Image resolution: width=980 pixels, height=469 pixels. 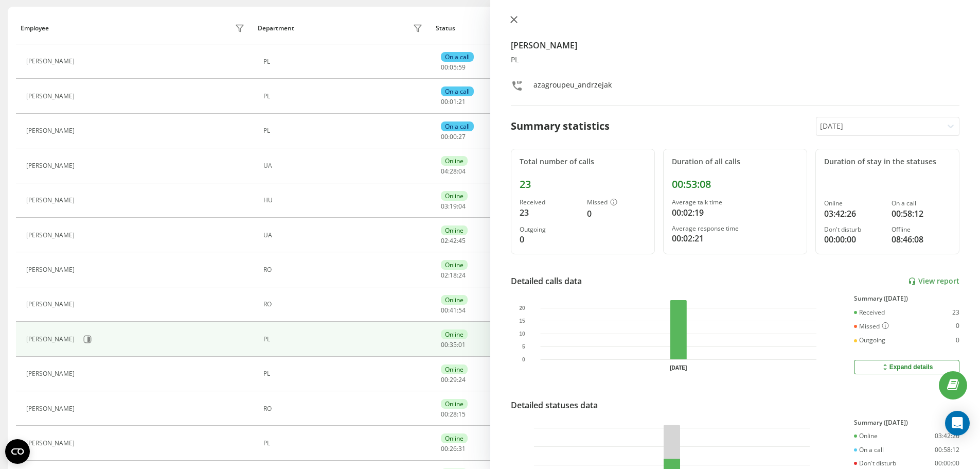 I want to click on div: Employee, so click(x=34, y=29).